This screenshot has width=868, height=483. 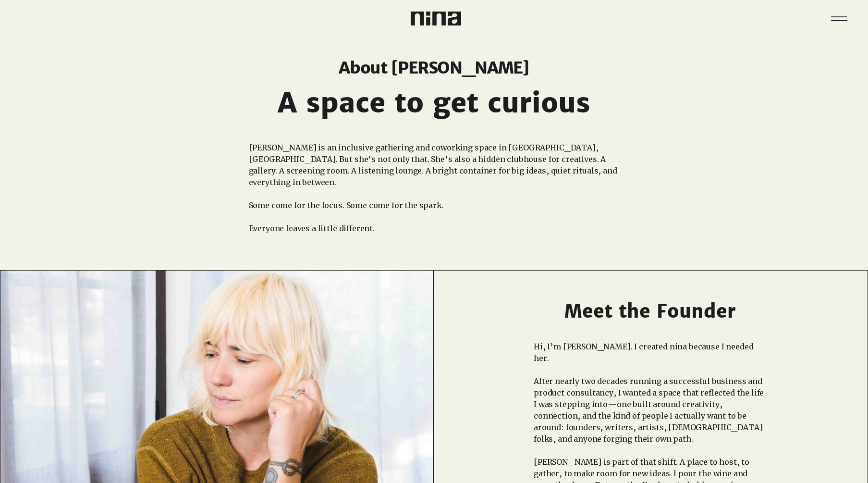 What do you see at coordinates (436, 18) in the screenshot?
I see `img: Nina Logo CMYK_Charcoal.png` at bounding box center [436, 18].